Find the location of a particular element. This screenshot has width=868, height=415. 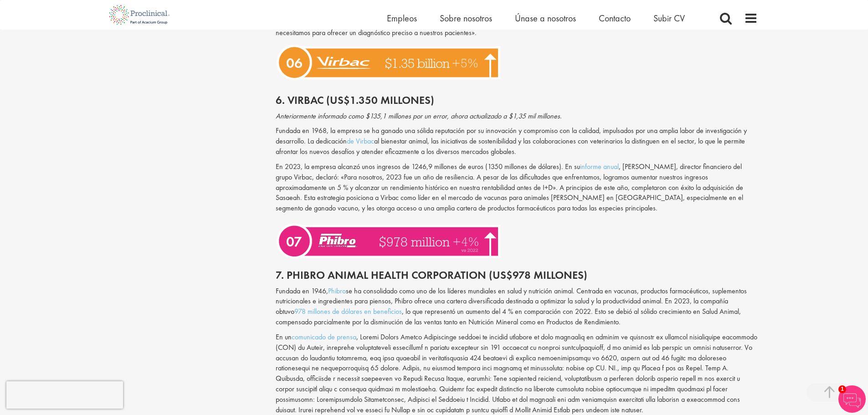

a: Únase a nosotros is located at coordinates (545, 18).